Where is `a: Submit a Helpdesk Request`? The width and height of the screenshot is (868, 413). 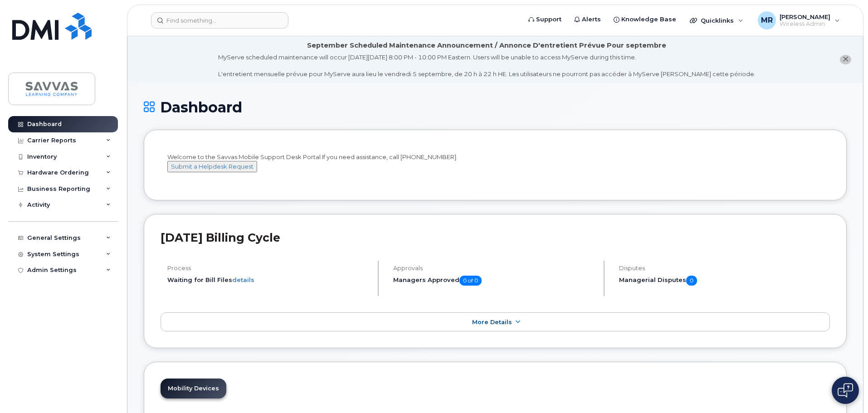 a: Submit a Helpdesk Request is located at coordinates (212, 167).